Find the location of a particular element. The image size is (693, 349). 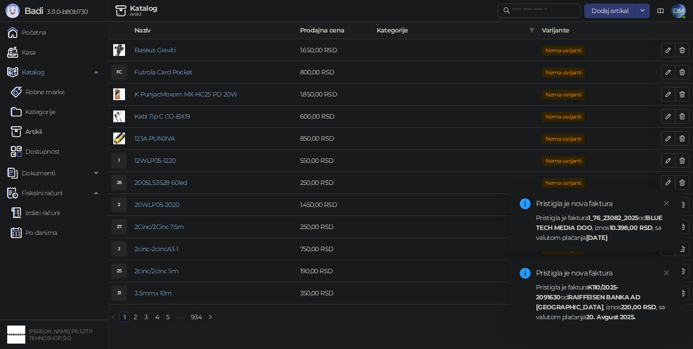

div: Artikli is located at coordinates (144, 14).